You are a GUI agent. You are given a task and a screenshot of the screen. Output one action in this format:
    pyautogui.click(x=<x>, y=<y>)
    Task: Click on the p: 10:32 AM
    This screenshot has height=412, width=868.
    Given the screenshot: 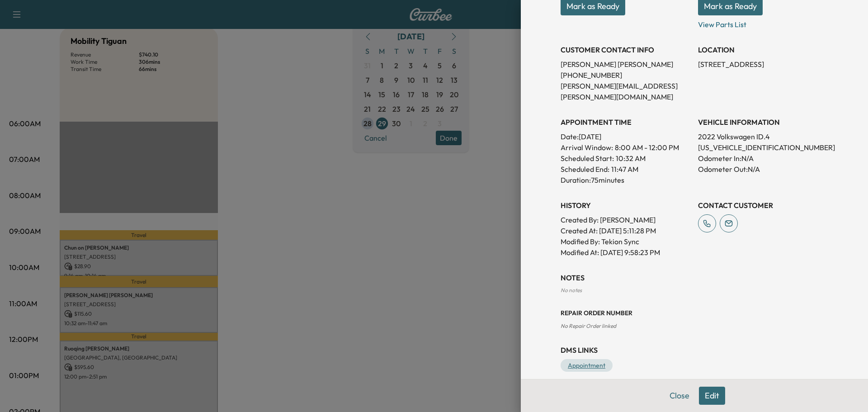 What is the action you would take?
    pyautogui.click(x=631, y=158)
    